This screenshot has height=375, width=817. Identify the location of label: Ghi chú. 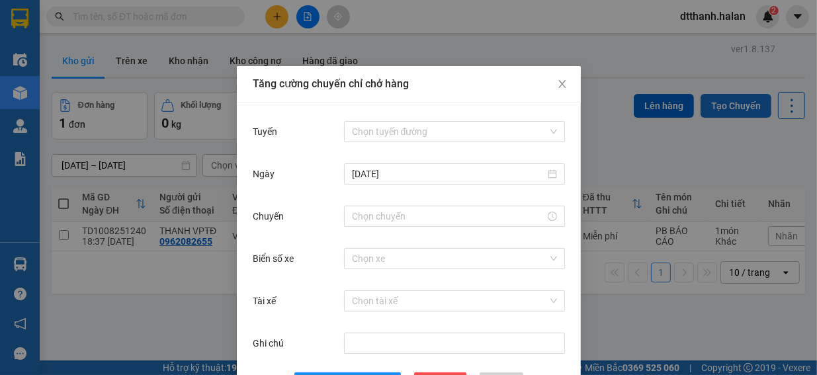
(271, 343).